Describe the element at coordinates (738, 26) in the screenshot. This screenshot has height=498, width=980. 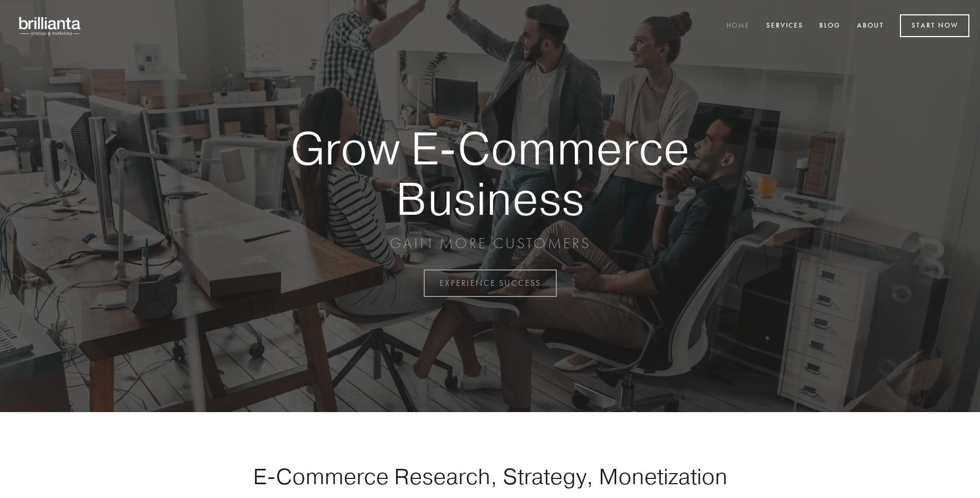
I see `a: Home` at that location.